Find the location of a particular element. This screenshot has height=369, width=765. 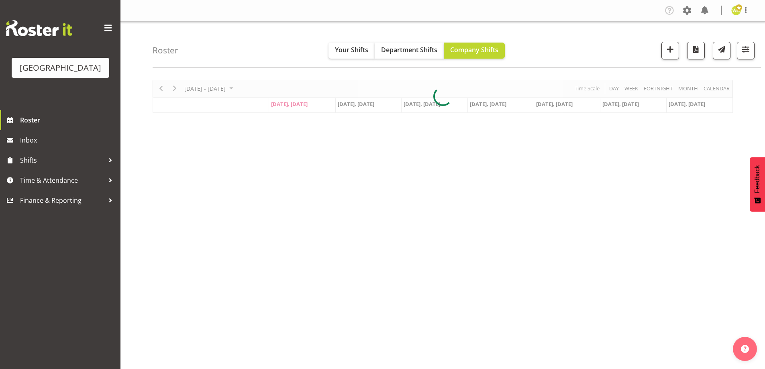

button: Feedback - Show survey is located at coordinates (758, 184).